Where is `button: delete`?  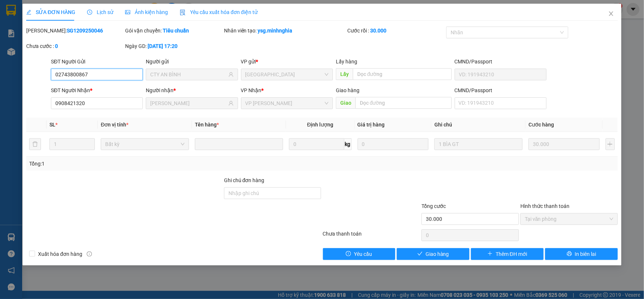 button: delete is located at coordinates (35, 145).